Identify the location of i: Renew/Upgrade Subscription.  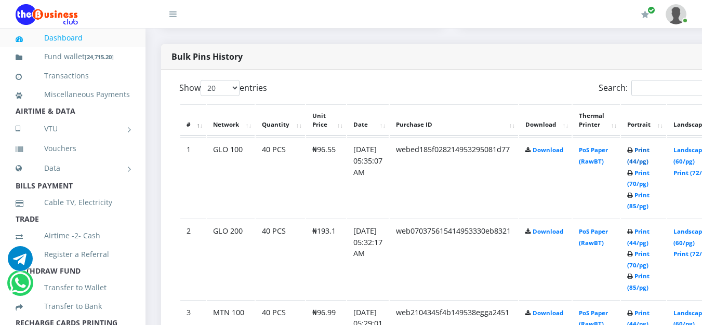
(645, 15).